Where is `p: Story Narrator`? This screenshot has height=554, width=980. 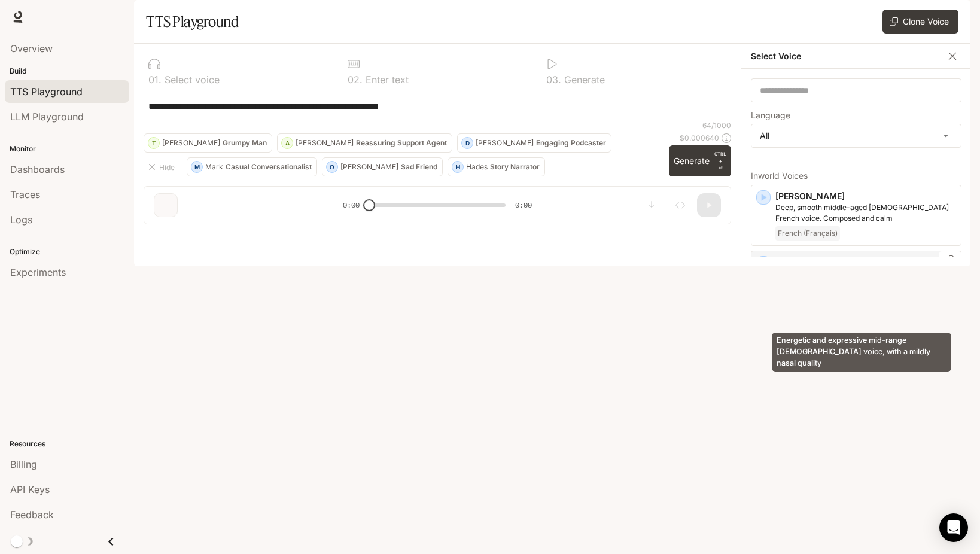 p: Story Narrator is located at coordinates (515, 167).